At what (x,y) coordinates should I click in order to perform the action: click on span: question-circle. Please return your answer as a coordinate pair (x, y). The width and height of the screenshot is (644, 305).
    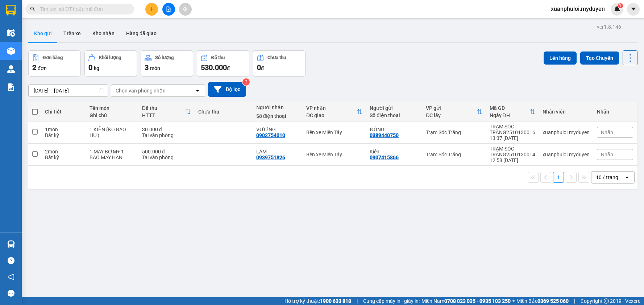
    Looking at the image, I should click on (11, 260).